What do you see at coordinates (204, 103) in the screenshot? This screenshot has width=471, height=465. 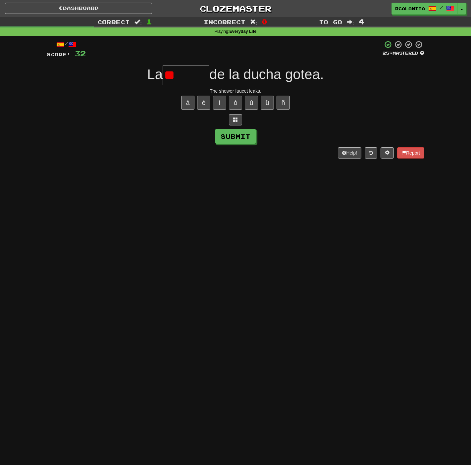 I see `button: é` at bounding box center [204, 103].